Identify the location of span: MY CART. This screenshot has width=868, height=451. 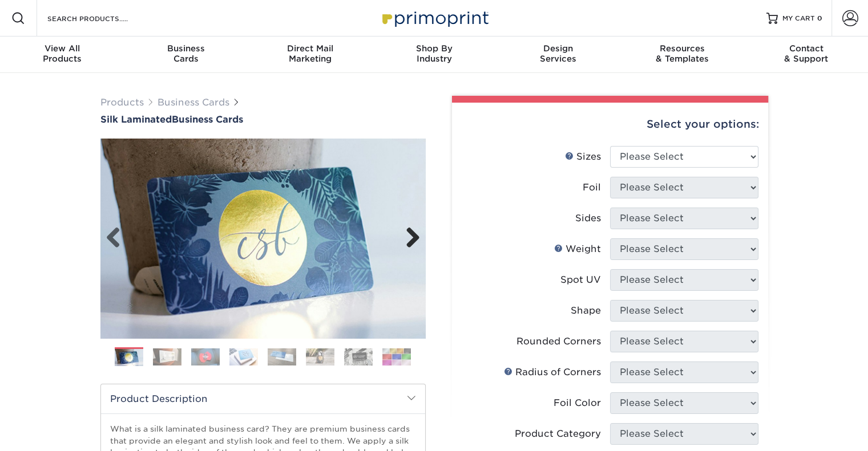
(798, 18).